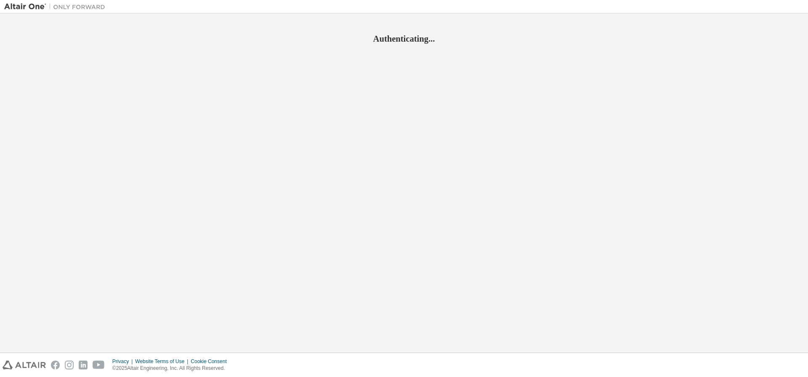  What do you see at coordinates (55, 365) in the screenshot?
I see `img: facebook.svg` at bounding box center [55, 365].